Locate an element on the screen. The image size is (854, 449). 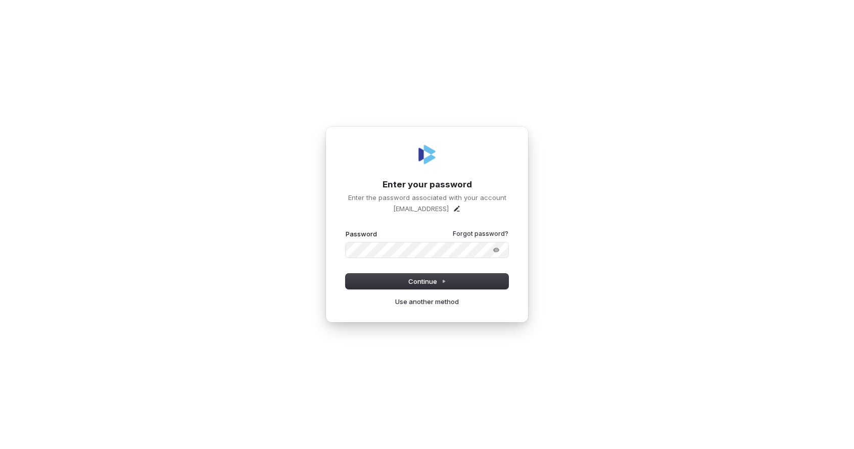
label: Password is located at coordinates (361, 234).